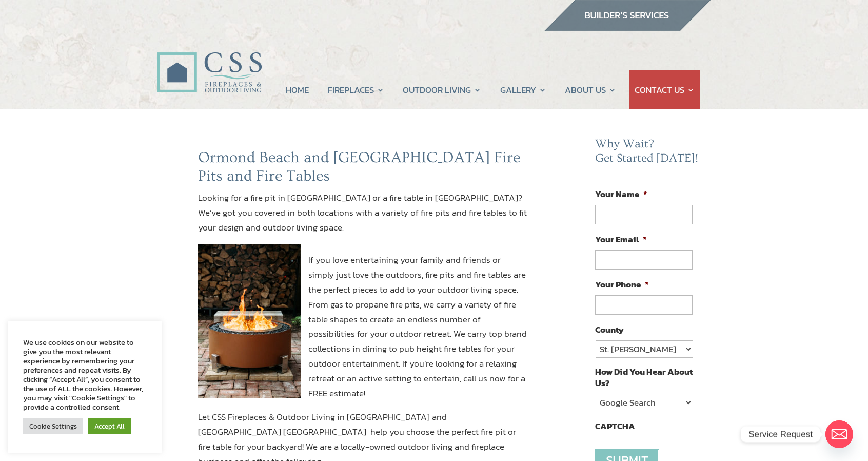 The height and width of the screenshot is (461, 868). What do you see at coordinates (356, 90) in the screenshot?
I see `a: FIREPLACES` at bounding box center [356, 90].